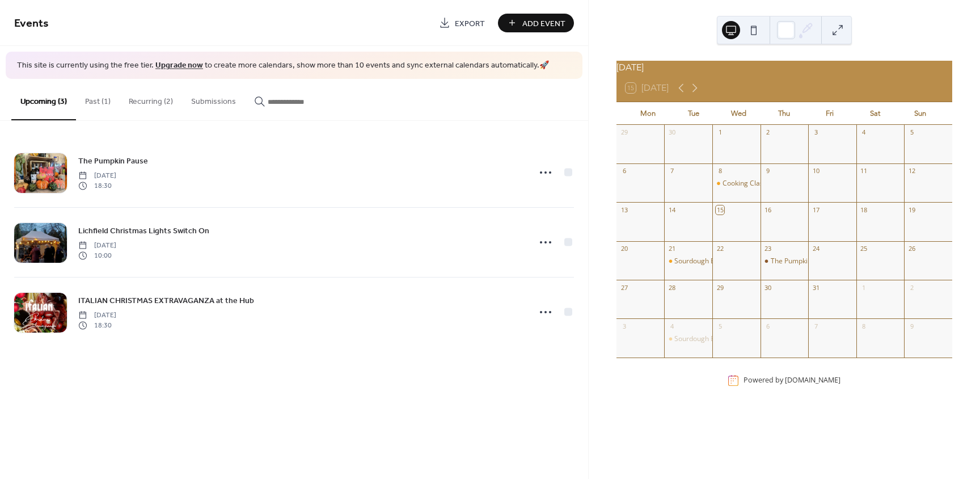 The height and width of the screenshot is (479, 980). I want to click on a: Upgrade now, so click(179, 65).